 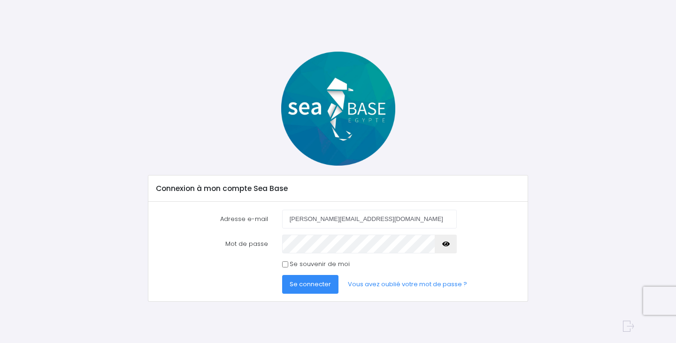 What do you see at coordinates (310, 284) in the screenshot?
I see `span: Se connecter` at bounding box center [310, 284].